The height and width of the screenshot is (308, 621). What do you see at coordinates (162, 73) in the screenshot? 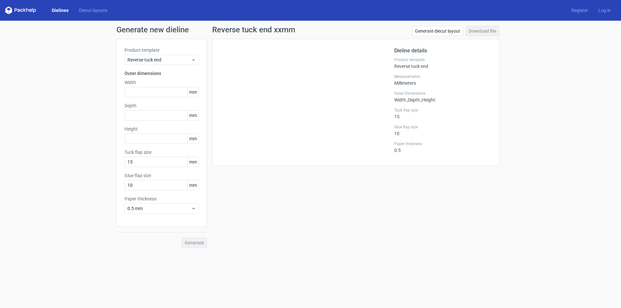
I see `h3: Outer dimensions` at bounding box center [162, 73].